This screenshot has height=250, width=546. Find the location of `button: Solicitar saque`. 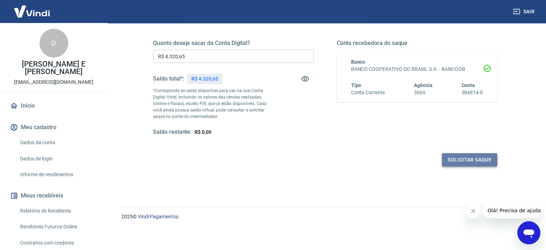

button: Solicitar saque is located at coordinates (470, 160).